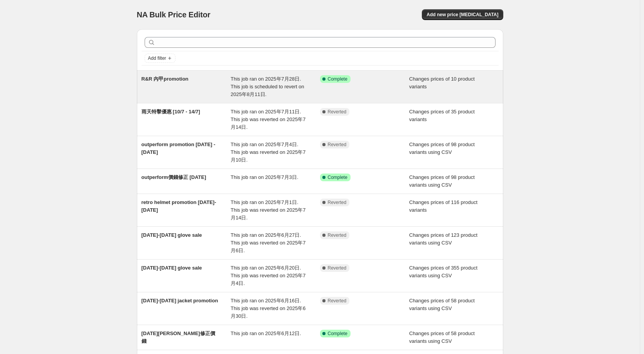  What do you see at coordinates (267, 86) in the screenshot?
I see `span: This job ran on 2025年7月28日. This job is scheduled to revert on 2025年8月11日.` at bounding box center [267, 86].